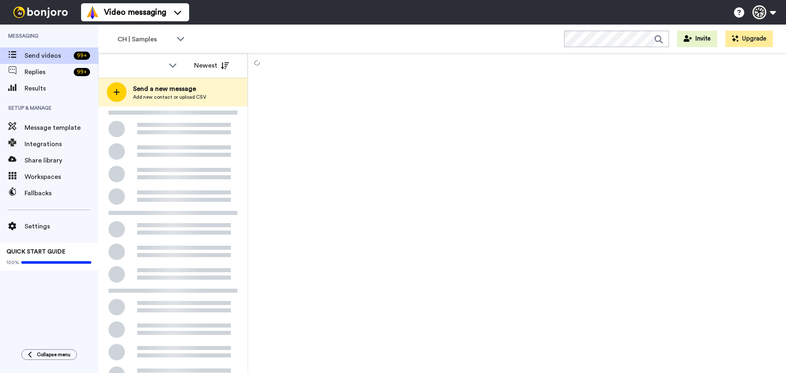 The image size is (786, 373). I want to click on button: Collapse menu, so click(49, 354).